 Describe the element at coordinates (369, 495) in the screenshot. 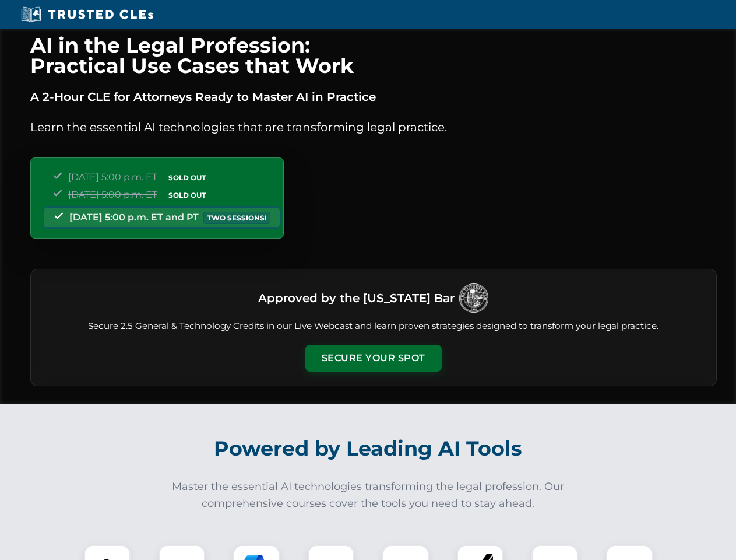

I see `p: Master the essential AI technologies transforming the legal profession. Our comprehensive courses...` at that location.